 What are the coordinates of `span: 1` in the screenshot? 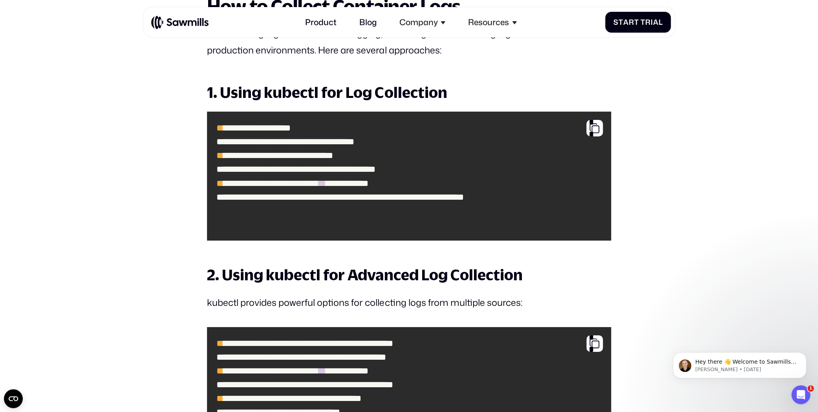 It's located at (811, 388).